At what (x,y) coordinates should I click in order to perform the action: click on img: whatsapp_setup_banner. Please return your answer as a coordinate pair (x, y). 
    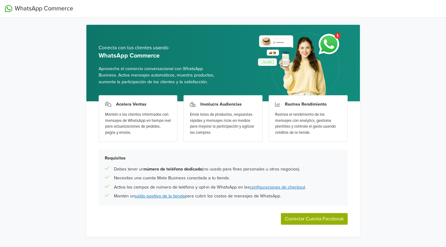
    Looking at the image, I should click on (300, 65).